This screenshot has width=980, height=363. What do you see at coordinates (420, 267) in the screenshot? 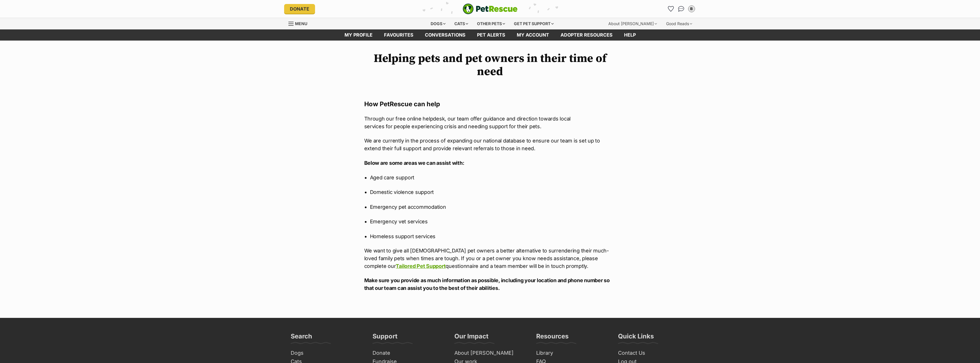
I see `a: Tailored Pet Support` at bounding box center [420, 267].